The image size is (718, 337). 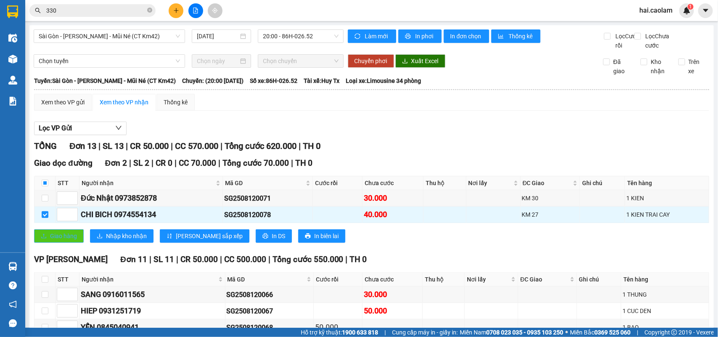 What do you see at coordinates (270, 311) in the screenshot?
I see `div: SG2508120067` at bounding box center [270, 311].